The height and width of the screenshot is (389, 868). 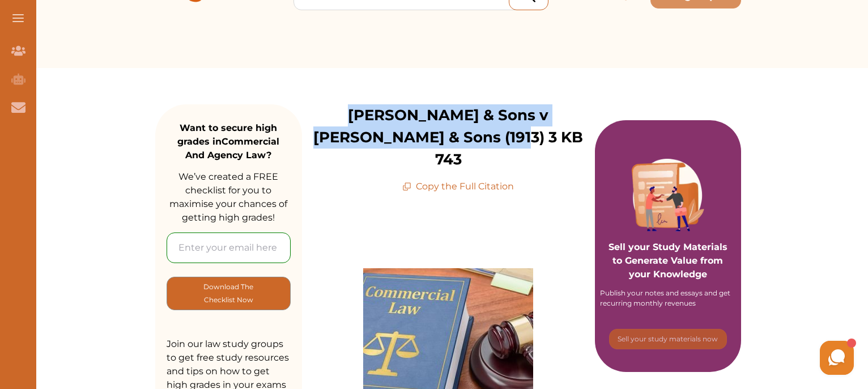 What do you see at coordinates (668, 245) in the screenshot?
I see `p: Sell your Study Materials to Generate Value from your Knowledge` at bounding box center [668, 245].